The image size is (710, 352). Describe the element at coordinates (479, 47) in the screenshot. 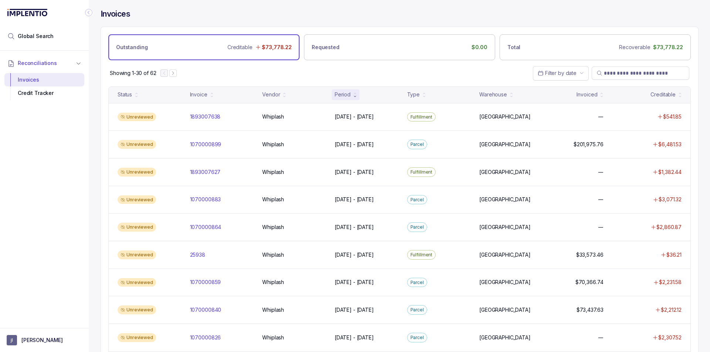

I see `p: $0.00` at that location.